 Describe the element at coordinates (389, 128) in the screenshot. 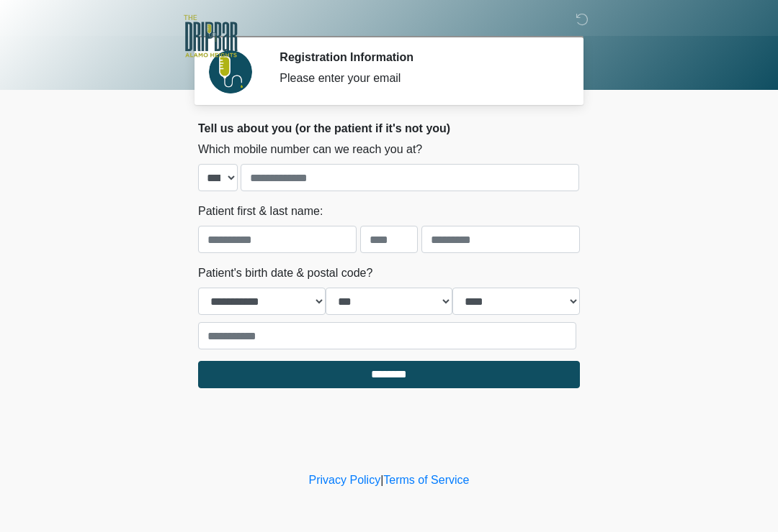

I see `h2: Tell us about you (or the patient if it's not you)` at that location.